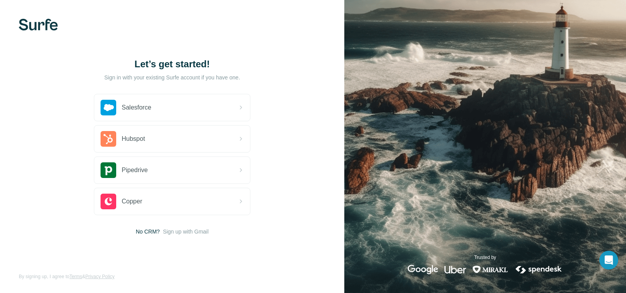 The height and width of the screenshot is (293, 626). What do you see at coordinates (148, 232) in the screenshot?
I see `span: No CRM?` at bounding box center [148, 232].